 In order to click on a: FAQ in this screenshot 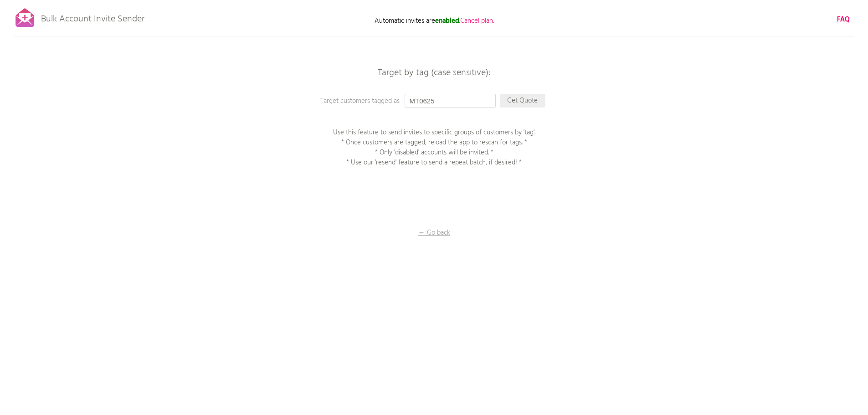, I will do `click(843, 19)`.